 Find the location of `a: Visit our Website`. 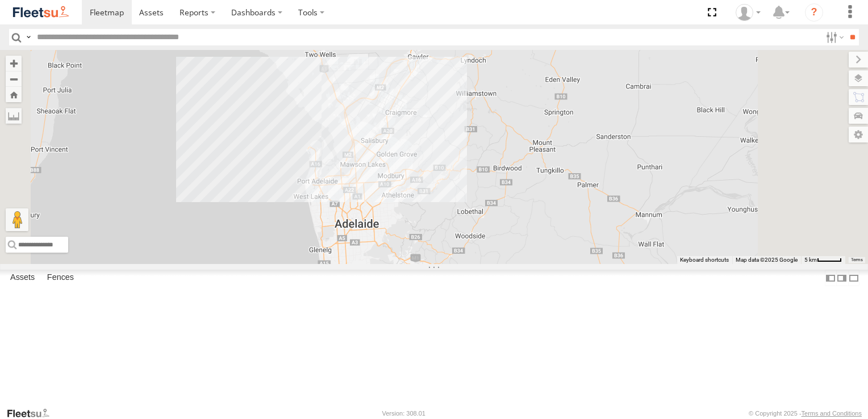

a: Visit our Website is located at coordinates (32, 413).